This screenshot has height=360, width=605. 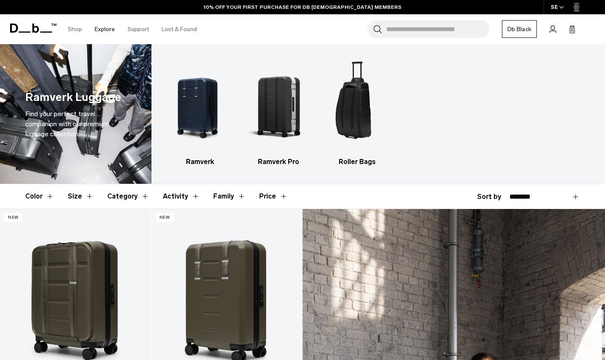 I want to click on nav: Main Navigation, so click(x=132, y=29).